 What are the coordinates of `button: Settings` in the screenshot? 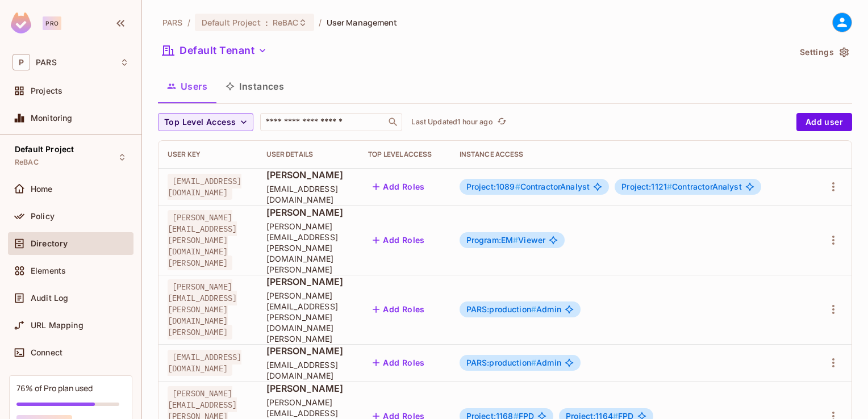 It's located at (824, 52).